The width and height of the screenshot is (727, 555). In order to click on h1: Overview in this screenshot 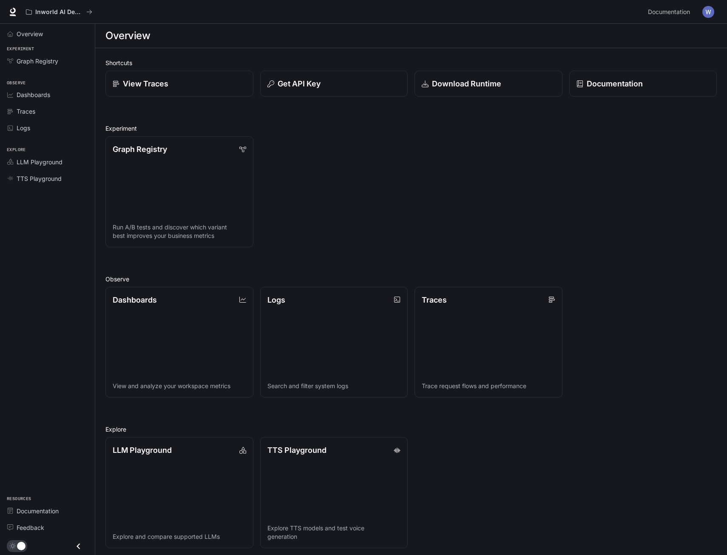, I will do `click(128, 36)`.